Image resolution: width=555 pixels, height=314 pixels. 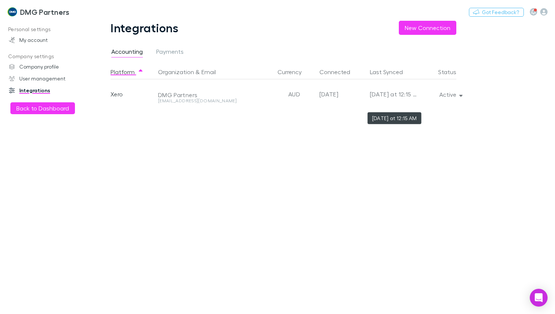 I want to click on span: Payments, so click(x=170, y=53).